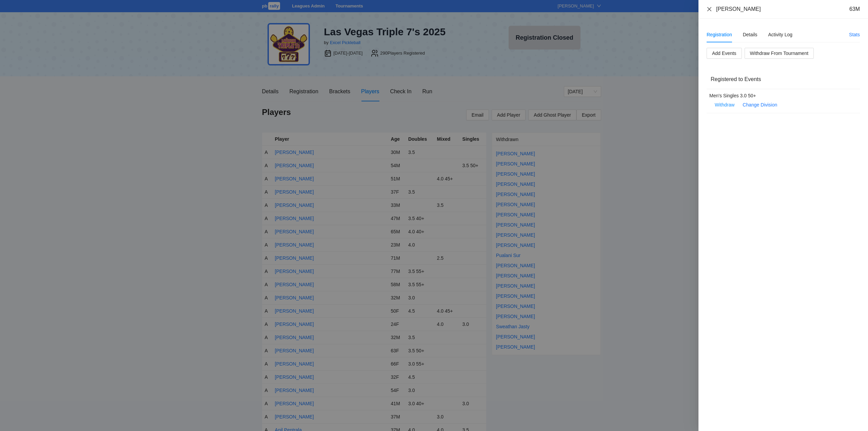 Image resolution: width=868 pixels, height=431 pixels. I want to click on span: Withdraw From Tournament, so click(779, 53).